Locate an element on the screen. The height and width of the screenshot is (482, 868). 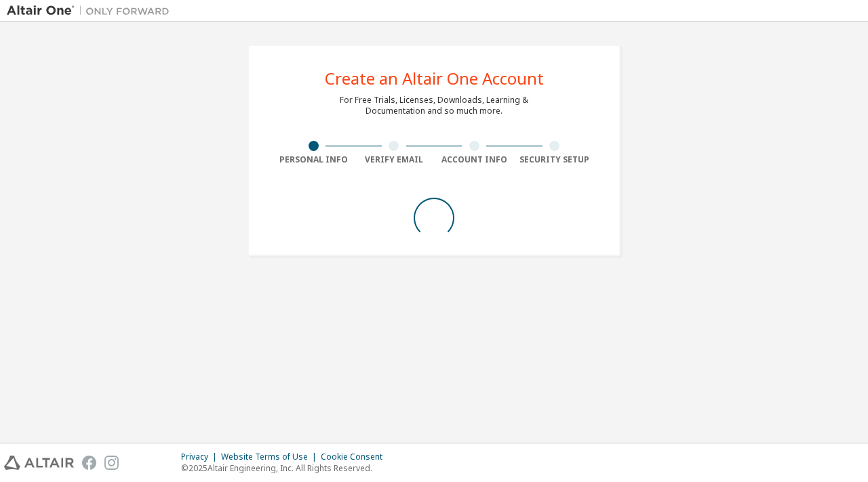
img: facebook.svg is located at coordinates (89, 463).